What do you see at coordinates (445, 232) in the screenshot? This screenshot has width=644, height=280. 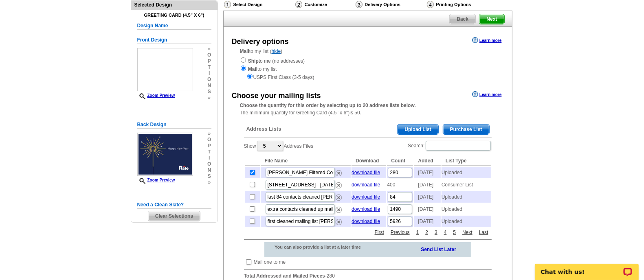 I see `a: 4` at bounding box center [445, 232].